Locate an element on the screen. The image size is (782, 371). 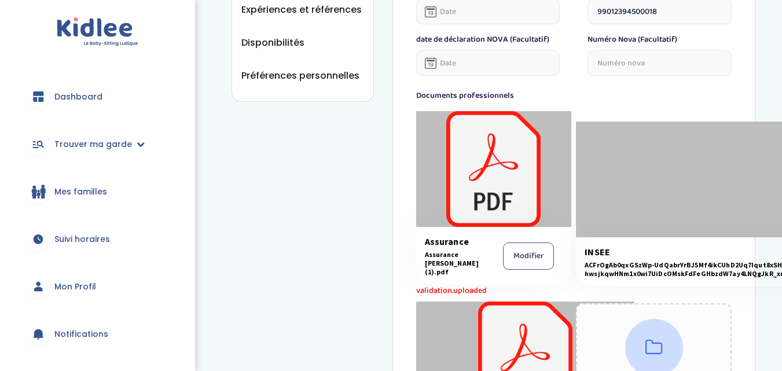
button: Préférences personnelles is located at coordinates (300, 75).